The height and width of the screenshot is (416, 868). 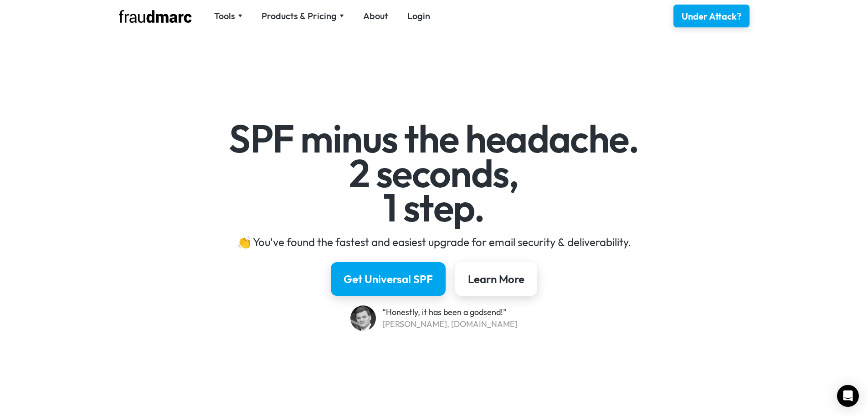 I want to click on div: Get Universal SPF, so click(x=388, y=279).